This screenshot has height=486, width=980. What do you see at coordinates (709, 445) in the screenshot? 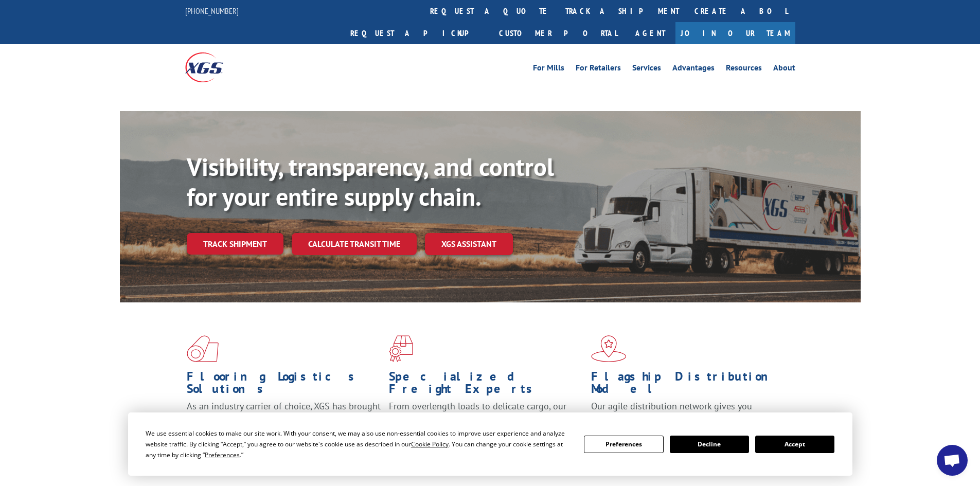
I see `button: Decline` at bounding box center [709, 445].